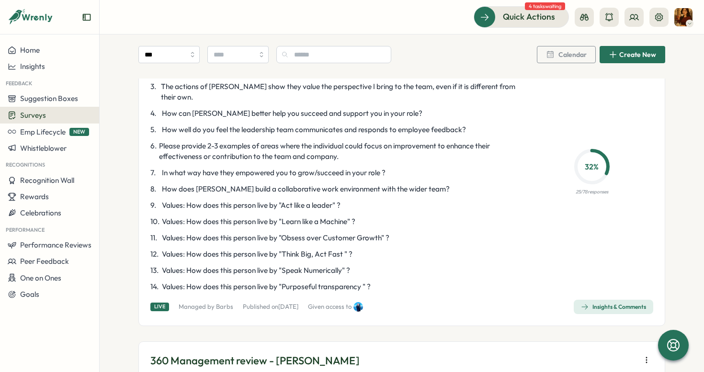  Describe the element at coordinates (225, 306) in the screenshot. I see `a: Barbs` at that location.